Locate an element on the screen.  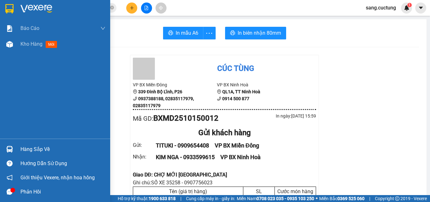
button: printerIn mẫu A6 is located at coordinates (183, 33).